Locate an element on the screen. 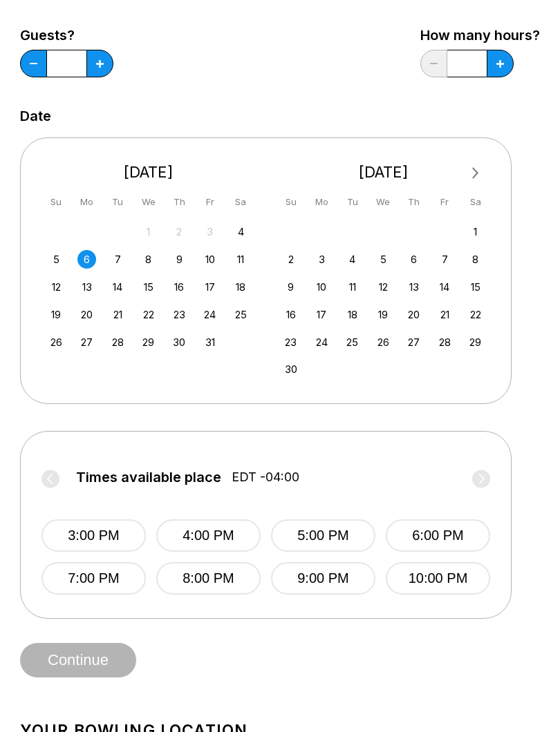 The height and width of the screenshot is (732, 560). div: Choose Tuesday, October 21st, 2025 is located at coordinates (117, 314).